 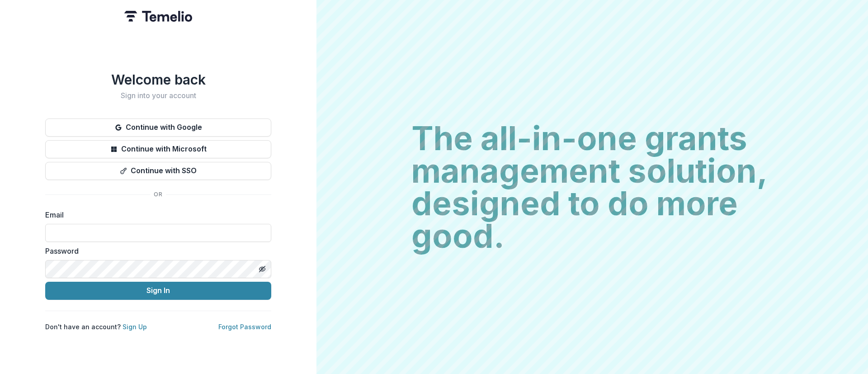 What do you see at coordinates (158, 16) in the screenshot?
I see `img: Temelio` at bounding box center [158, 16].